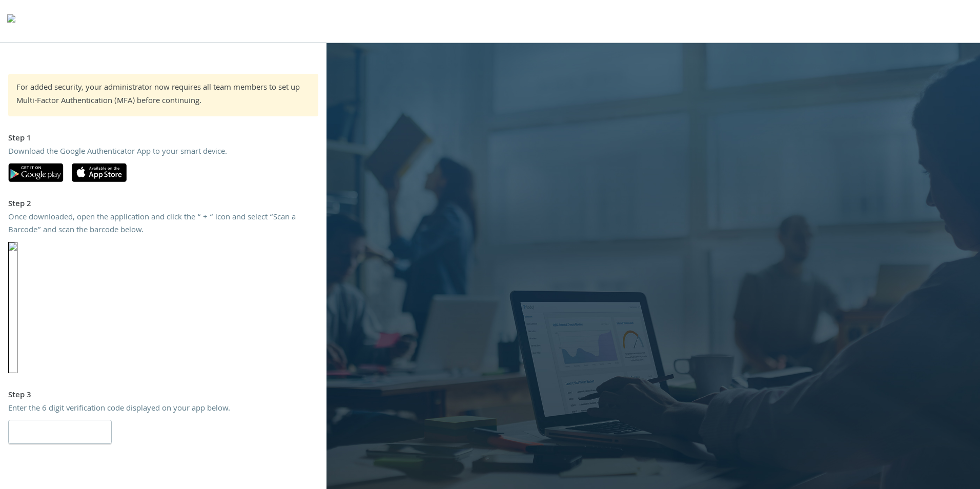 Image resolution: width=980 pixels, height=489 pixels. Describe the element at coordinates (99, 172) in the screenshot. I see `img: apple-app-store.svg` at that location.